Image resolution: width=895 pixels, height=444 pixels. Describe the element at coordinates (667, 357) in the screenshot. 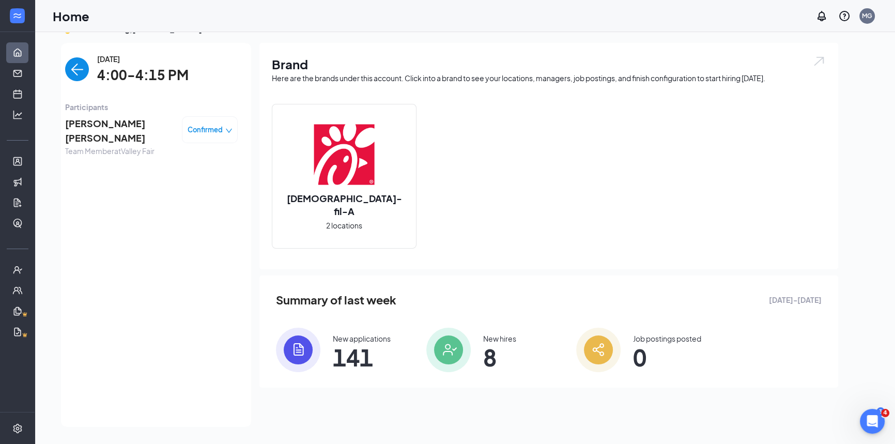

I see `span: 0` at that location.